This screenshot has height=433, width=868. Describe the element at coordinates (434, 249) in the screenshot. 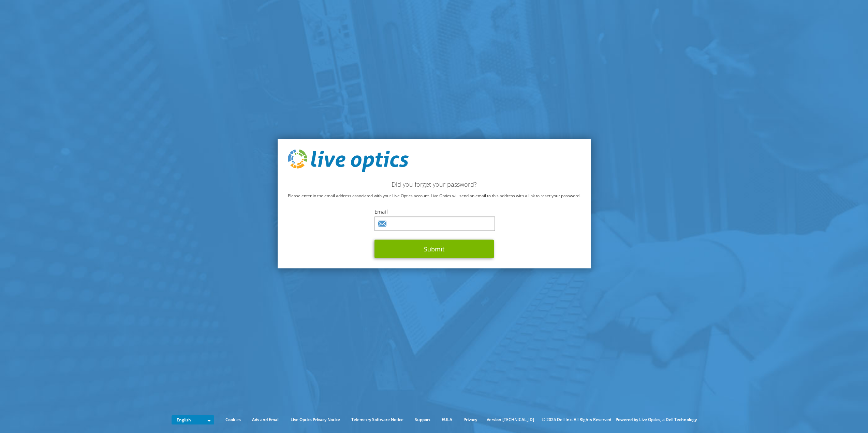

I see `button: Submit` at that location.